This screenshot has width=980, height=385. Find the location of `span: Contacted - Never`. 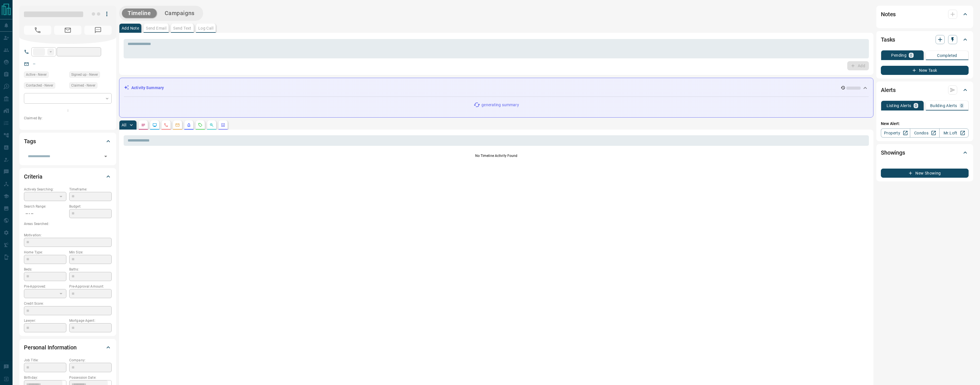

span: Contacted - Never is located at coordinates (40, 85).